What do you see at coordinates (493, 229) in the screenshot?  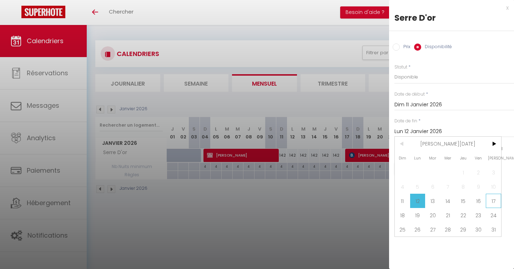 I see `span: 31` at bounding box center [493, 229].